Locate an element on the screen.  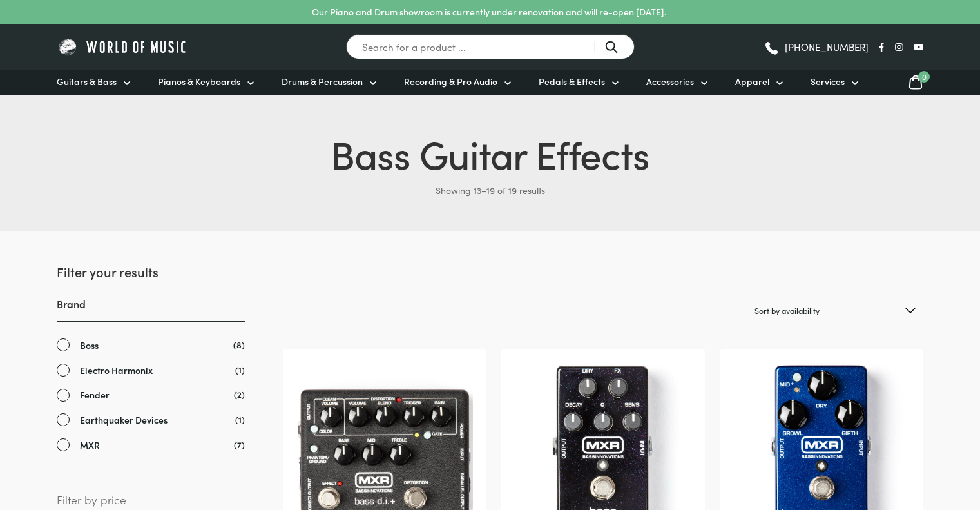
a: Electro Harmonix is located at coordinates (150, 370).